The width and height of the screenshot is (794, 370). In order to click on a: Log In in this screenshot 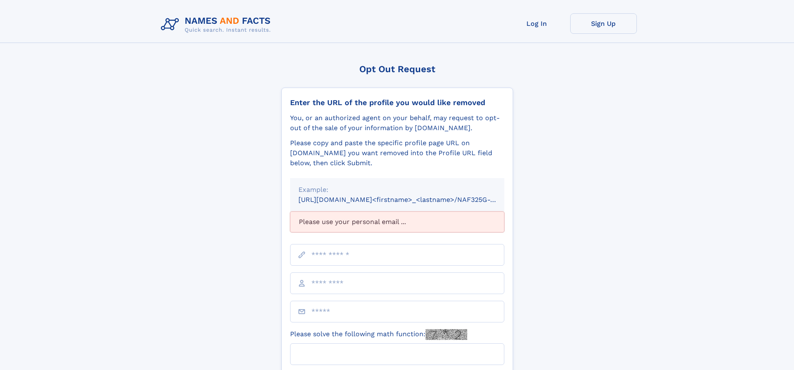, I will do `click(537, 23)`.